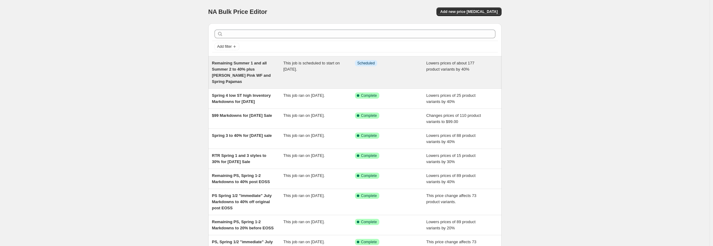  What do you see at coordinates (451, 159) in the screenshot?
I see `span: Lowers prices of 15 product variants by 30%` at bounding box center [451, 159].